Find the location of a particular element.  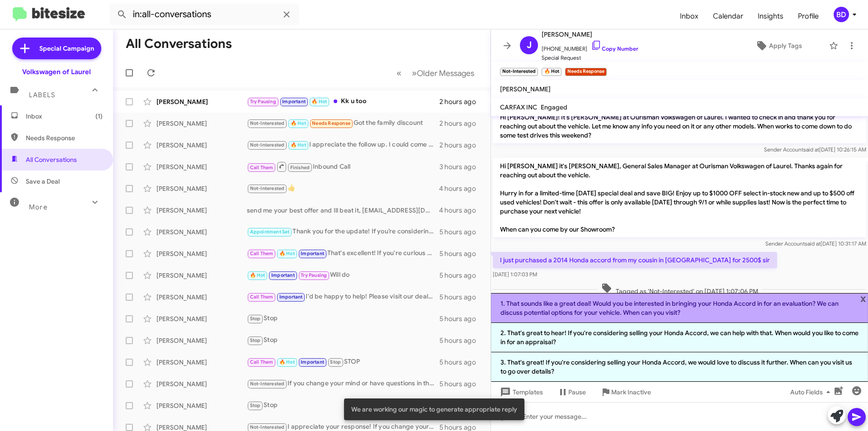

small: Not-Interested is located at coordinates (519, 72).